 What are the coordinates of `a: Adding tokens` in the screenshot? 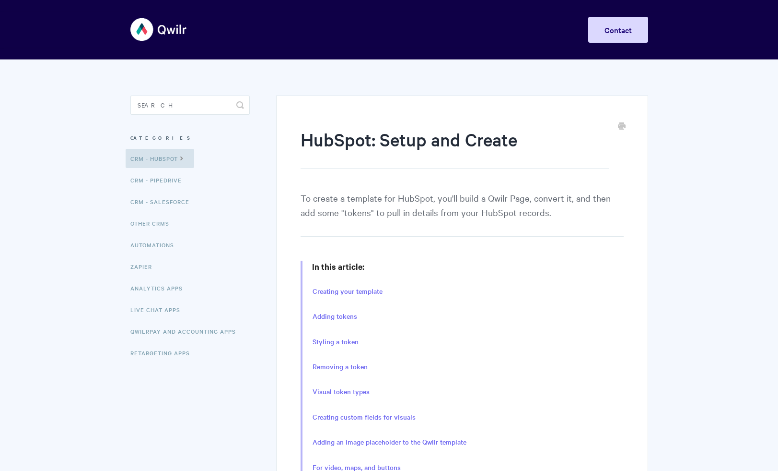 It's located at (335, 316).